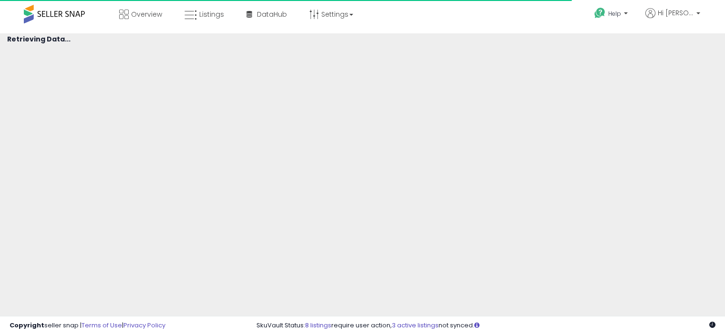 This screenshot has width=725, height=335. Describe the element at coordinates (102, 325) in the screenshot. I see `a: Terms of Use` at that location.